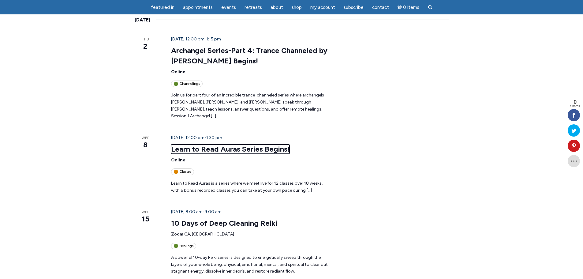 This screenshot has height=279, width=583. Describe the element at coordinates (214, 39) in the screenshot. I see `span: 1:15 pm` at that location.